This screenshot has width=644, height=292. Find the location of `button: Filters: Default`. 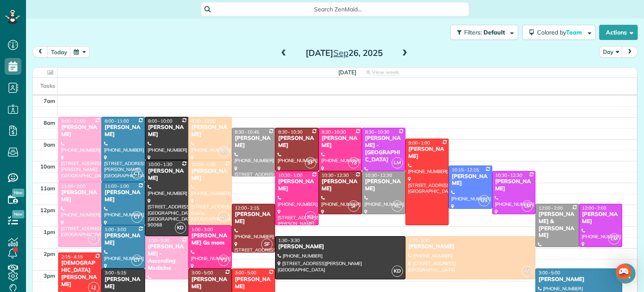

button: Filters: Default is located at coordinates (484, 33).